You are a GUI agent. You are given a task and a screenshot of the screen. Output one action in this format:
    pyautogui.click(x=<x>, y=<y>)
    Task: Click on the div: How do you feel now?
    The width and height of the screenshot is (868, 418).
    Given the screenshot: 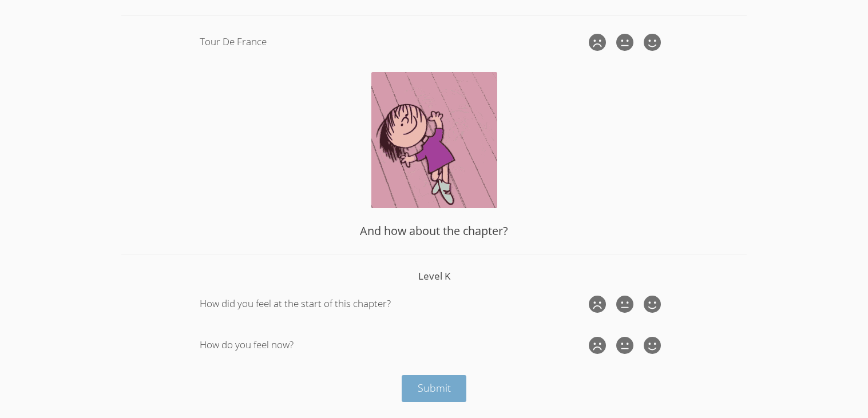 What is the action you would take?
    pyautogui.click(x=393, y=345)
    